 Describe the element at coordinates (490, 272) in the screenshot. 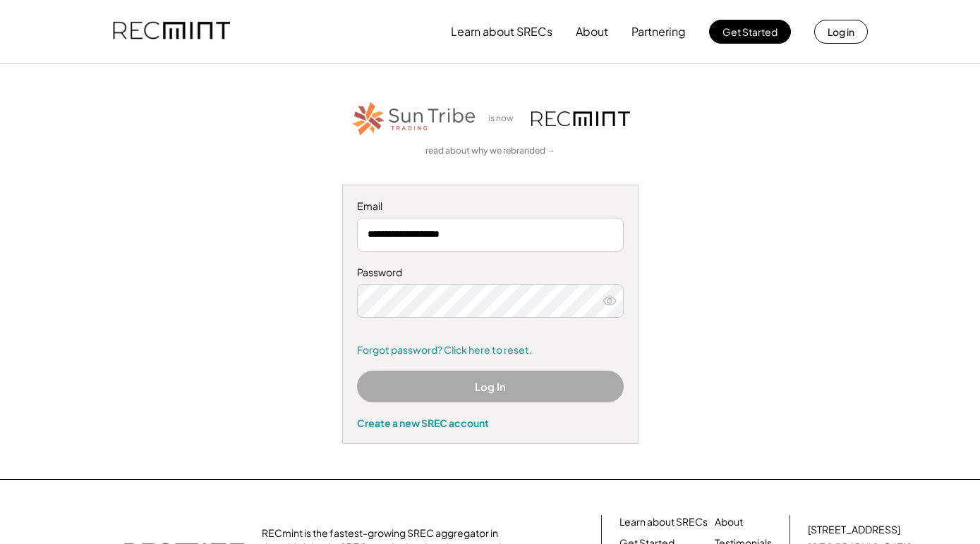

I see `div: Password` at that location.